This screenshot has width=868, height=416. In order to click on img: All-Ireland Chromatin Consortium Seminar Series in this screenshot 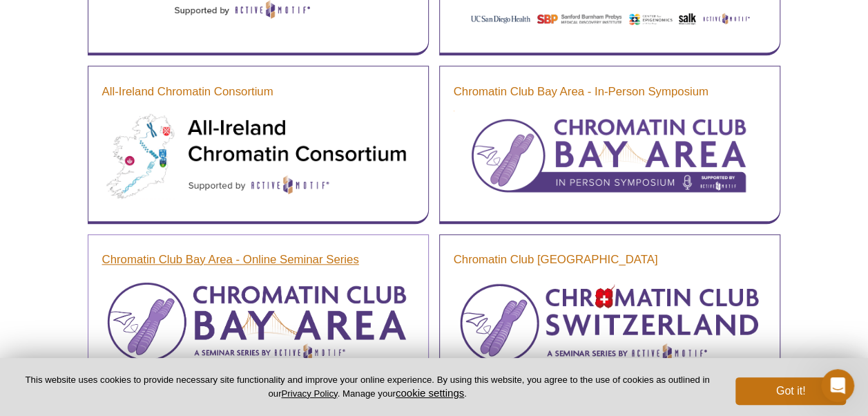, I will do `click(259, 157)`.